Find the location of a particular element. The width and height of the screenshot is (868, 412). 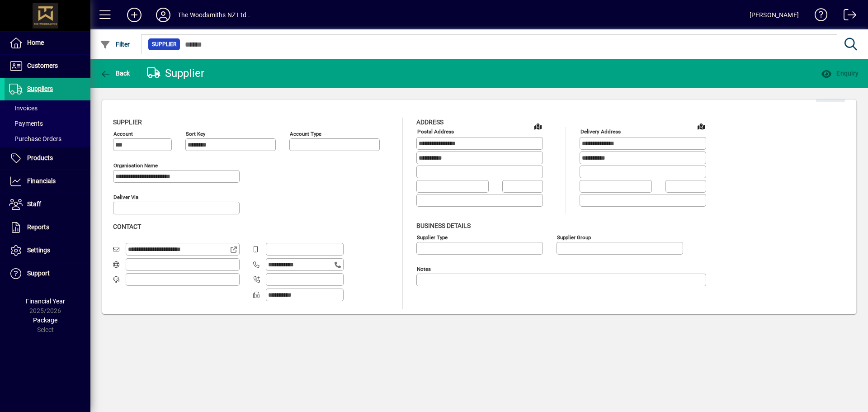

button: Back is located at coordinates (115, 73).